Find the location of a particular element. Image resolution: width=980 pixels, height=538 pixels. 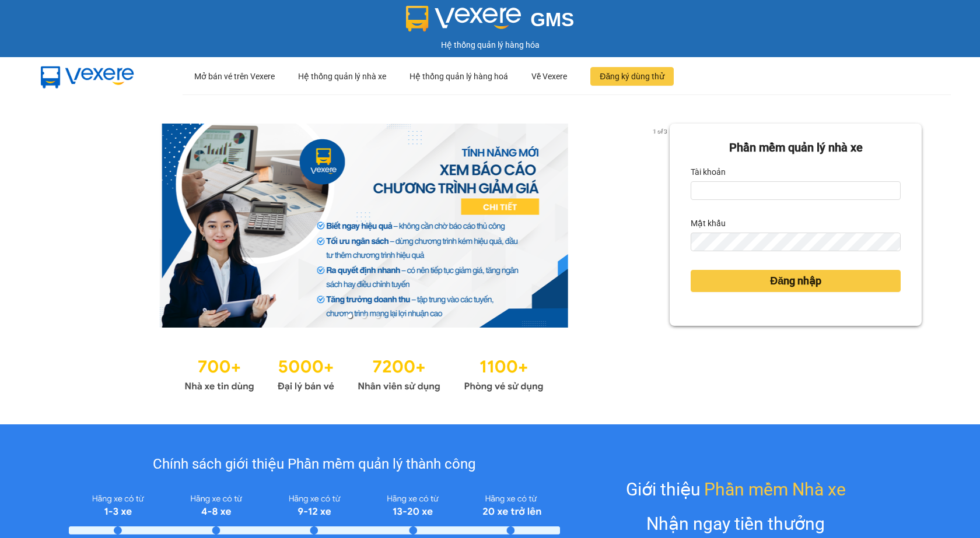

div: Về Vexere is located at coordinates (549, 76).